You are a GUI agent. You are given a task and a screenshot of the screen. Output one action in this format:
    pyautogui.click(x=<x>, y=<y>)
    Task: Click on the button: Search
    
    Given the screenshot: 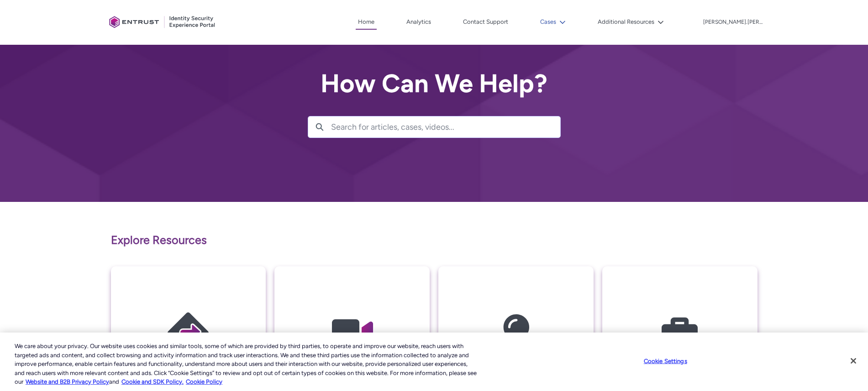 What is the action you would take?
    pyautogui.click(x=320, y=127)
    